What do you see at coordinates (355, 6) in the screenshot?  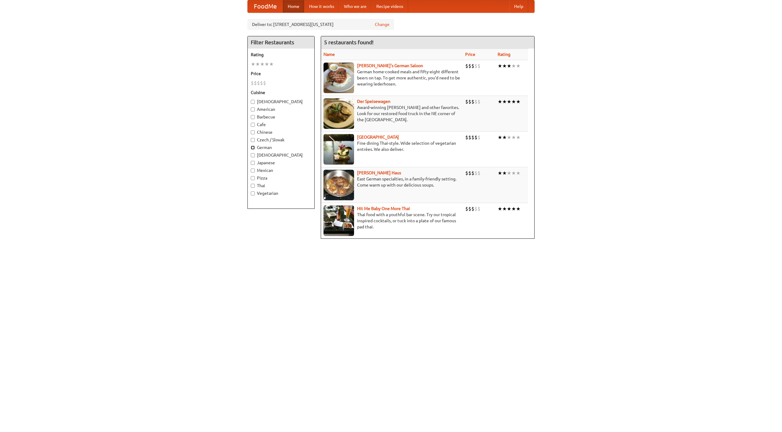 I see `a: Who we are` at bounding box center [355, 6].